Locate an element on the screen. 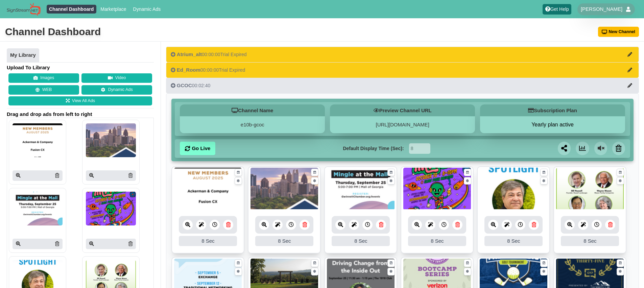 The image size is (644, 288). img: P250x250 image processing20250829 996236 cc2fbt is located at coordinates (38, 208).